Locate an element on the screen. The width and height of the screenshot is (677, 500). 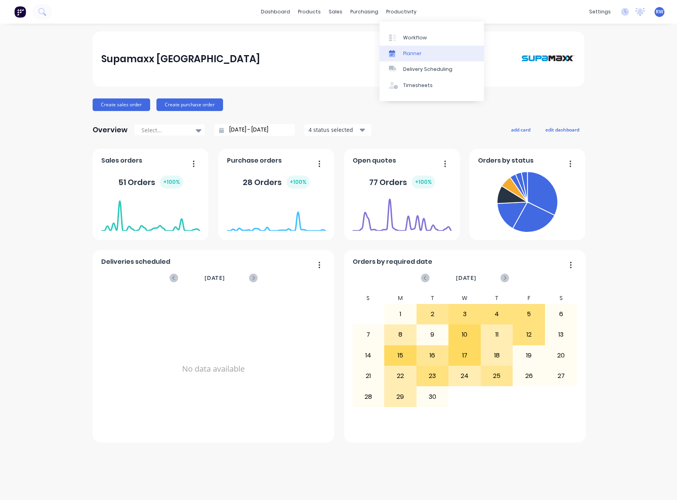
div: Delivery Scheduling is located at coordinates (427, 69).